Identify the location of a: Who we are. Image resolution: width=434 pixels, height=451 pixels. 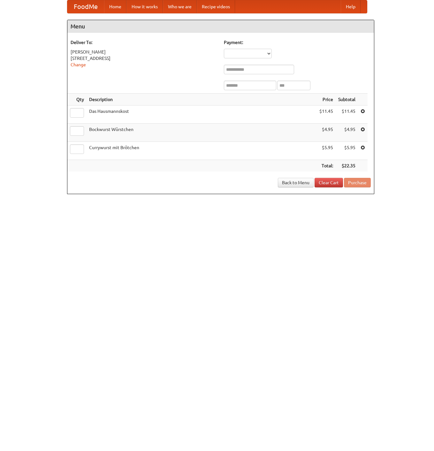
(180, 7).